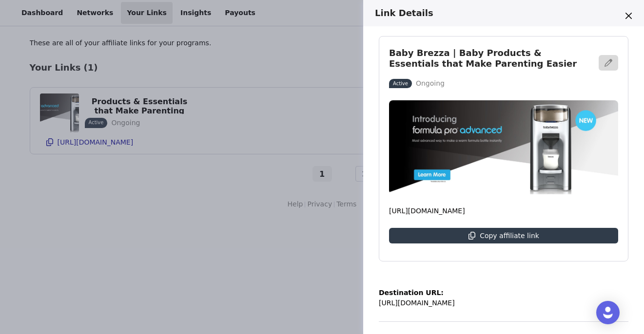 The width and height of the screenshot is (644, 334). I want to click on p: Destination URL:, so click(417, 293).